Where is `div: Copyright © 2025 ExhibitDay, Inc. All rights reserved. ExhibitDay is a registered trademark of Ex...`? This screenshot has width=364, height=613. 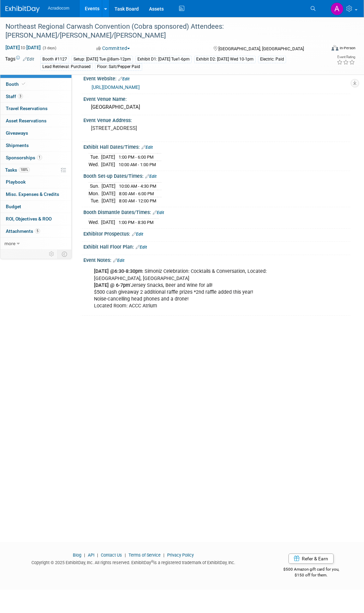
div: Copyright © 2025 ExhibitDay, Inc. All rights reserved. ExhibitDay is a registered trademark of Ex... is located at coordinates (133, 562).